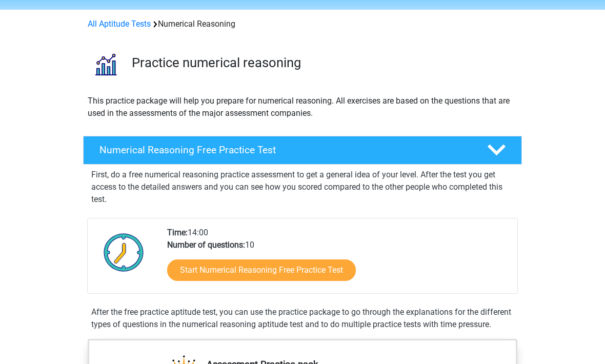 The height and width of the screenshot is (364, 605). What do you see at coordinates (338, 260) in the screenshot?
I see `div: 14:00 10` at bounding box center [338, 260].